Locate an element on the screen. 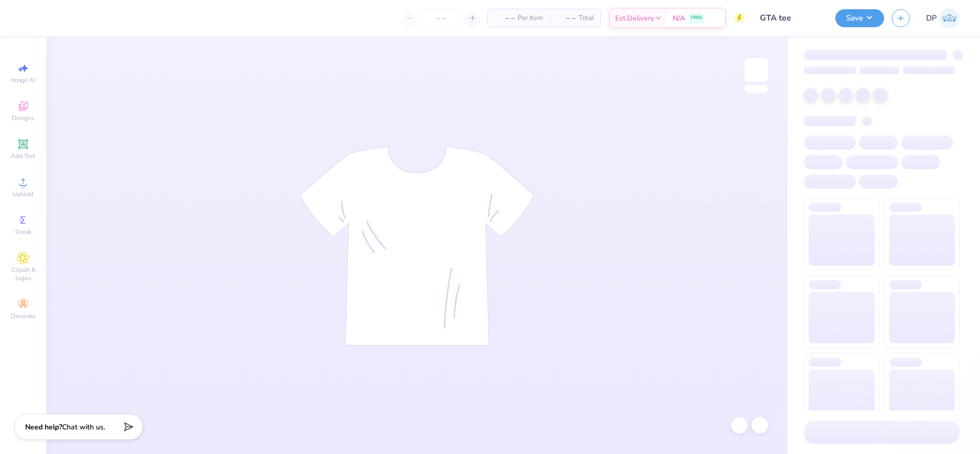  span: N/A is located at coordinates (679, 18).